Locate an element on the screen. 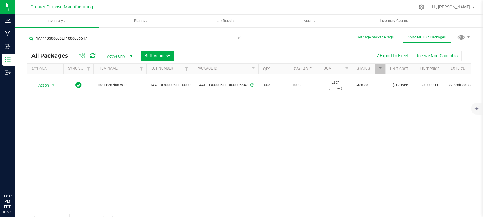 This screenshot has width=483, height=217. a: Unit Price is located at coordinates (430, 69).